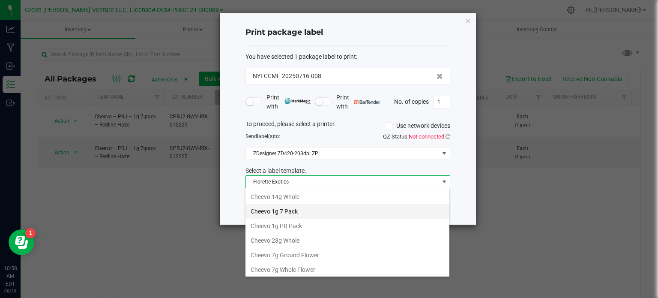 The height and width of the screenshot is (298, 658). What do you see at coordinates (411, 101) in the screenshot?
I see `span: No. of copies` at bounding box center [411, 101].